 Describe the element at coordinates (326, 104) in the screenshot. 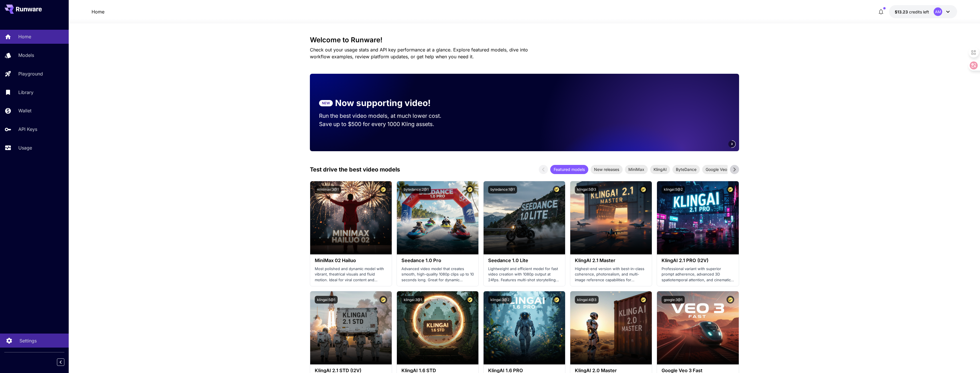

I see `p: NEW` at that location.